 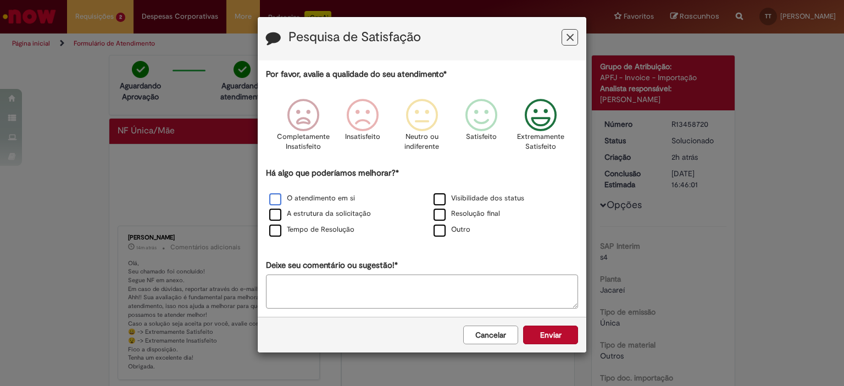 I want to click on label: Pesquisa de Satisfação, so click(x=355, y=37).